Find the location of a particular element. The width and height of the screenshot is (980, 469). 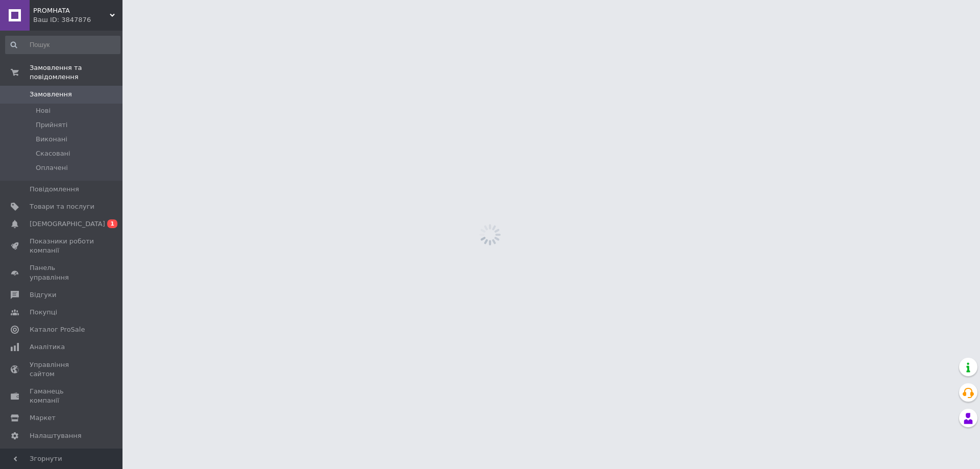

span: Відгуки is located at coordinates (43, 295).